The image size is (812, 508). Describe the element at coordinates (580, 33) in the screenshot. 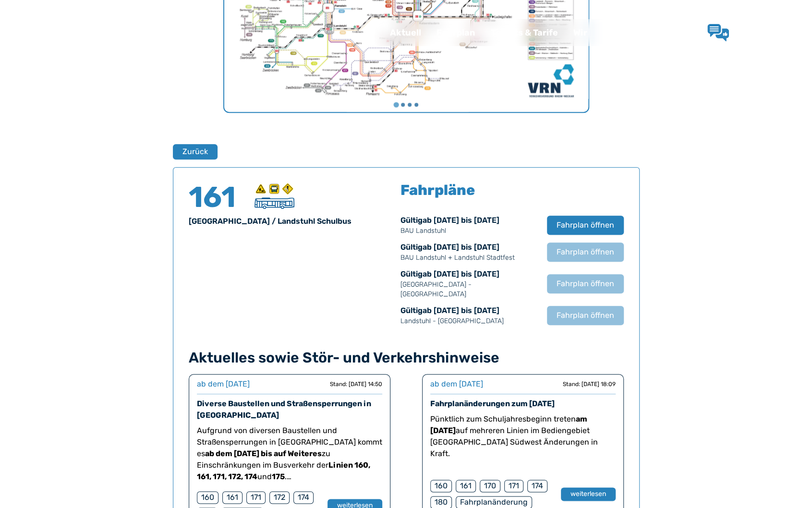

I see `div: Wir` at that location.